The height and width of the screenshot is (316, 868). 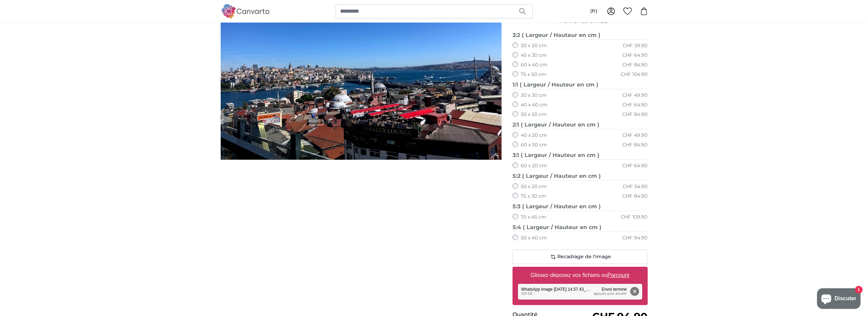 What do you see at coordinates (580, 256) in the screenshot?
I see `button: Recadrage de l'image` at bounding box center [580, 256].